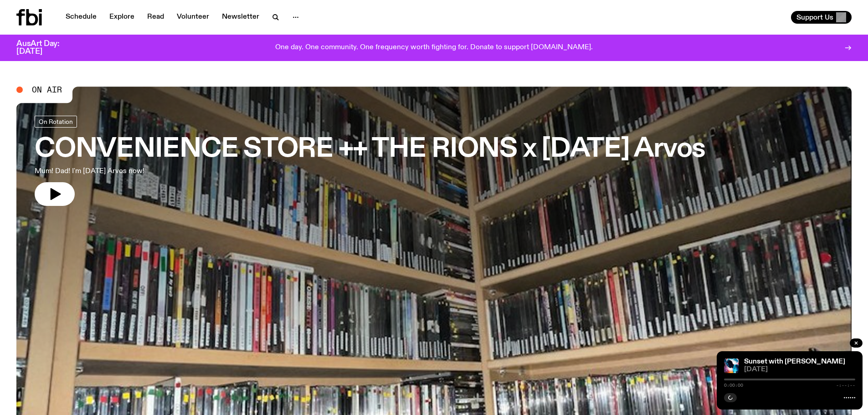  Describe the element at coordinates (731, 366) in the screenshot. I see `a: Simon Caldwell stands side on, looking downwards. He has headphones on. Behind him is a brightly ...` at that location.